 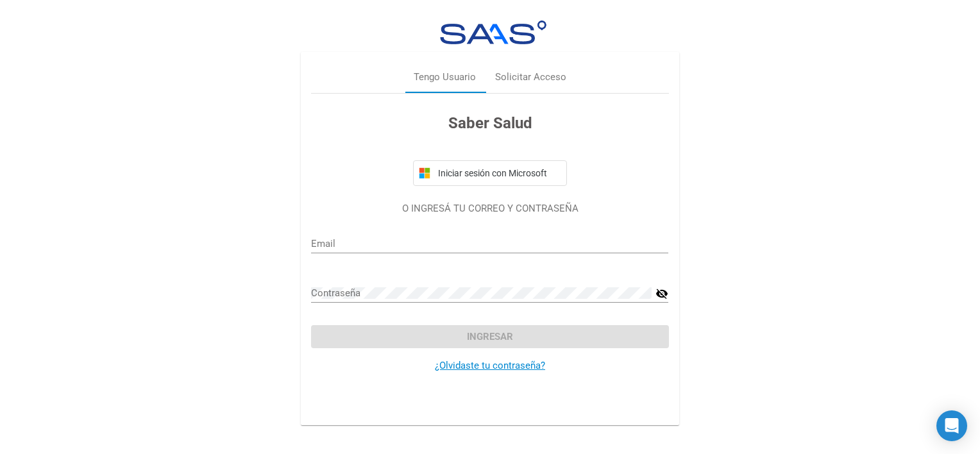 What do you see at coordinates (444, 78) in the screenshot?
I see `div: Tengo Usuario` at bounding box center [444, 78].